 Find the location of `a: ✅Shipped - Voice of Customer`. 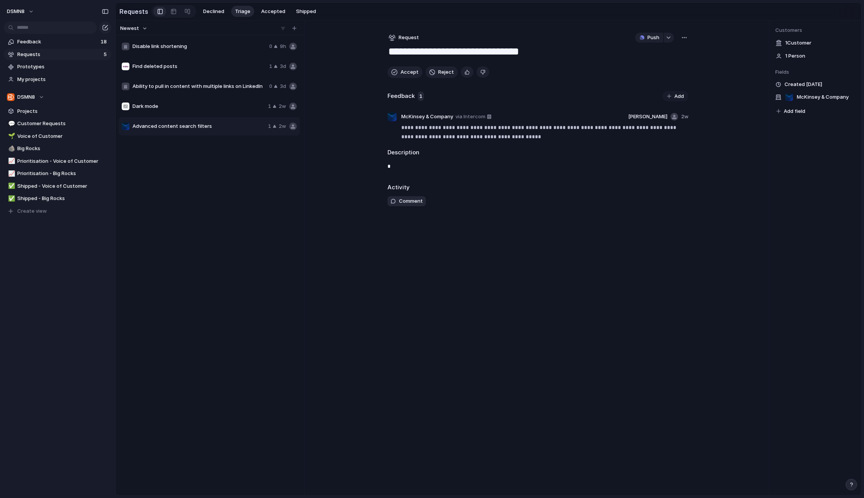

a: ✅Shipped - Voice of Customer is located at coordinates (58, 186).